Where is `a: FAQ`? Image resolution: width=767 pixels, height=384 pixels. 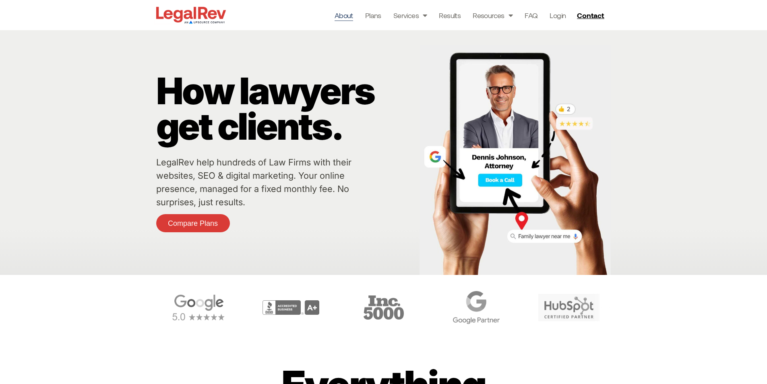 a: FAQ is located at coordinates (531, 15).